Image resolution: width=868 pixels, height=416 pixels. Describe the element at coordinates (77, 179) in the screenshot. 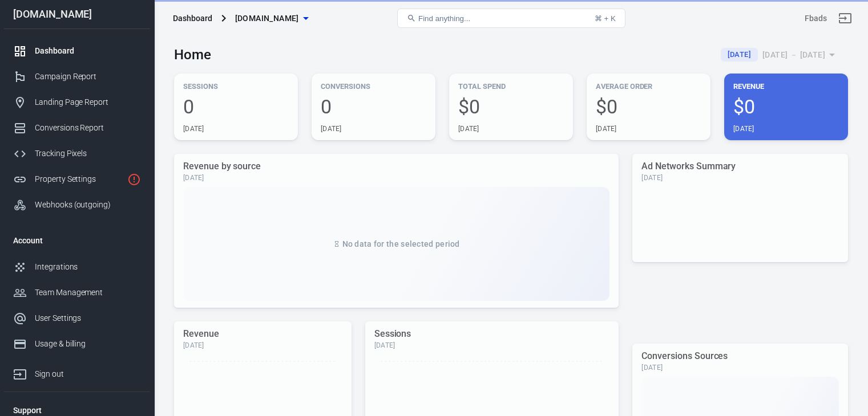

I see `a: Property Settings` at that location.